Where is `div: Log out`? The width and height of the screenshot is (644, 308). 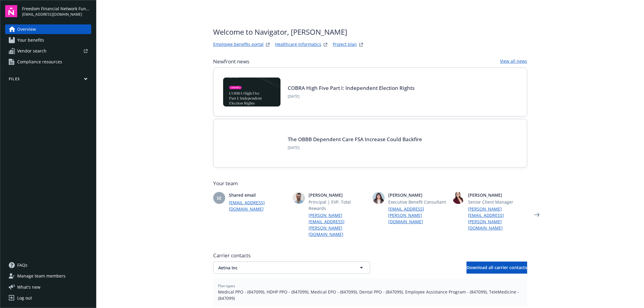 div: Log out is located at coordinates (25, 298).